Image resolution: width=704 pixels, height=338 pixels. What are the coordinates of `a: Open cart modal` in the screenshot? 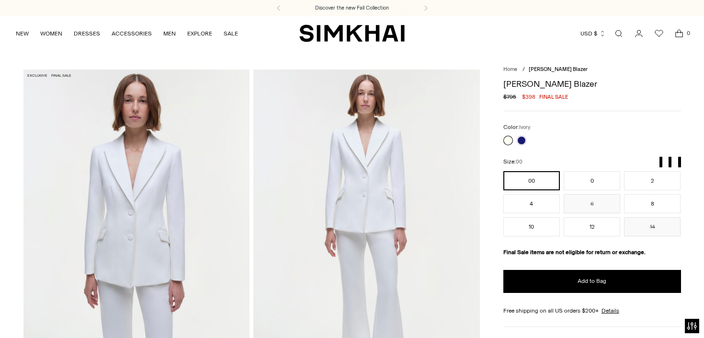 It's located at (679, 34).